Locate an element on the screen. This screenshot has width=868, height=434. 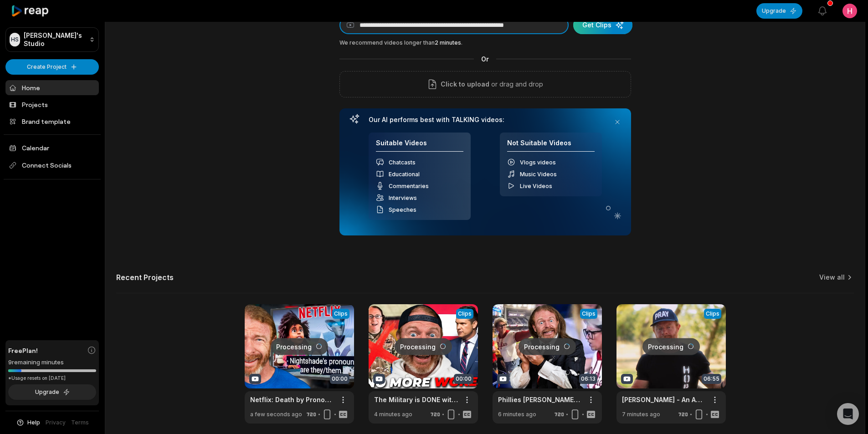
span: Free Plan! is located at coordinates (23, 350).